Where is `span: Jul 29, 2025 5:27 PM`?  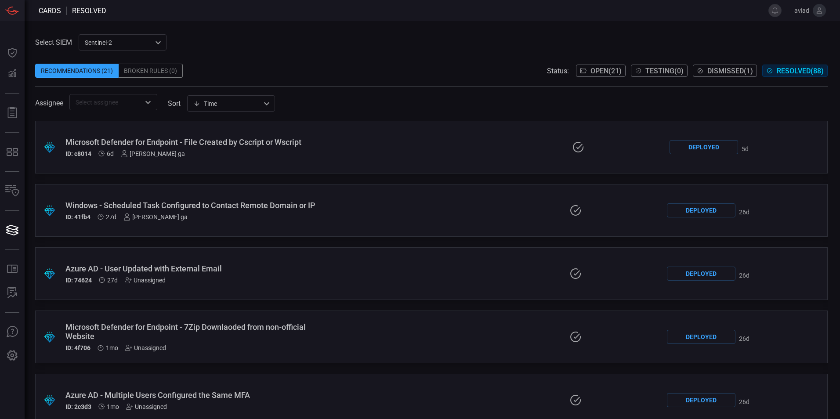 span: Jul 29, 2025 5:27 PM is located at coordinates (744, 402).